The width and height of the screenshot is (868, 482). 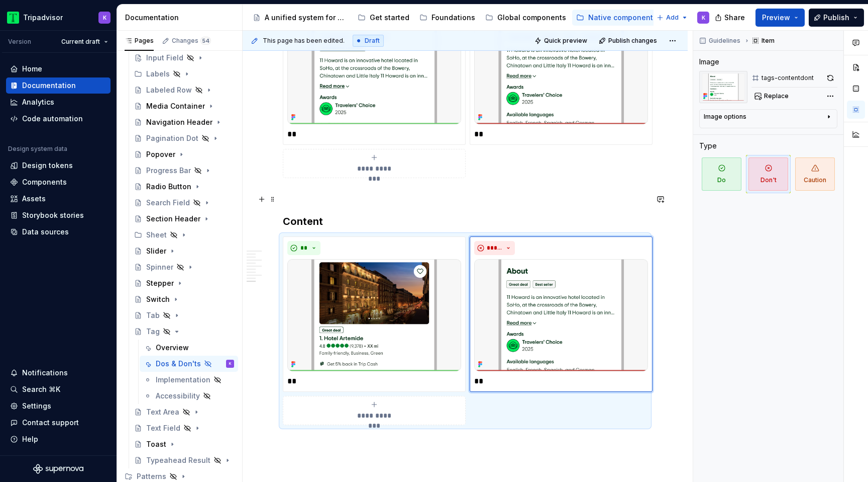 I want to click on a: Spinner, so click(x=184, y=267).